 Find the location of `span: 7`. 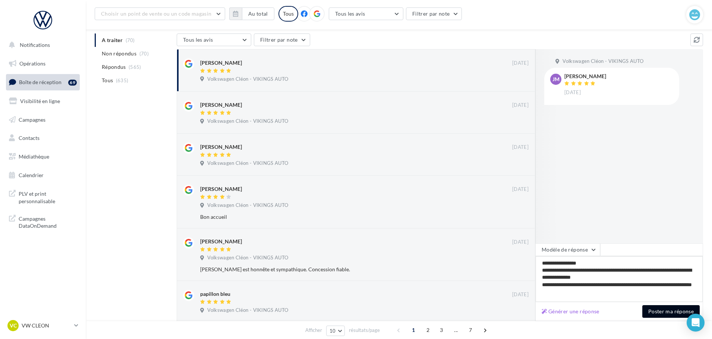

span: 7 is located at coordinates (470, 330).